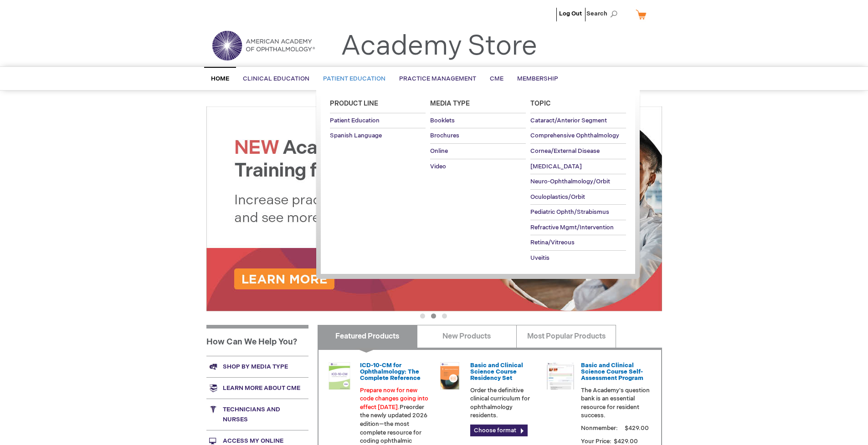 The width and height of the screenshot is (868, 445). I want to click on button: 3 of 3, so click(444, 316).